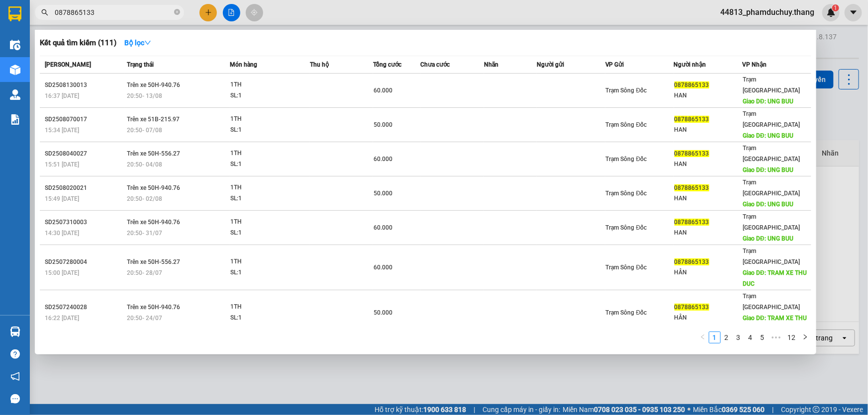  What do you see at coordinates (114, 13) in the screenshot?
I see `input: Tìm tên, số ĐT hoặc mã đơn` at bounding box center [114, 13].